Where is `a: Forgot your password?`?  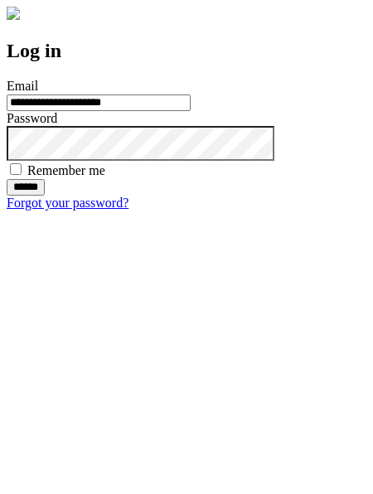 a: Forgot your password? is located at coordinates (67, 202).